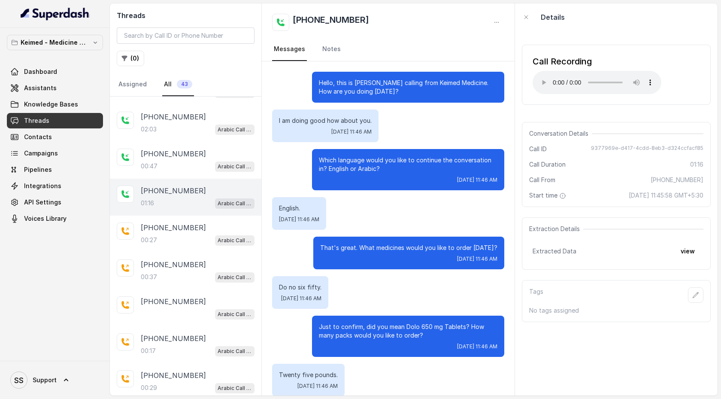 The image size is (721, 399). I want to click on p: 00:37, so click(149, 277).